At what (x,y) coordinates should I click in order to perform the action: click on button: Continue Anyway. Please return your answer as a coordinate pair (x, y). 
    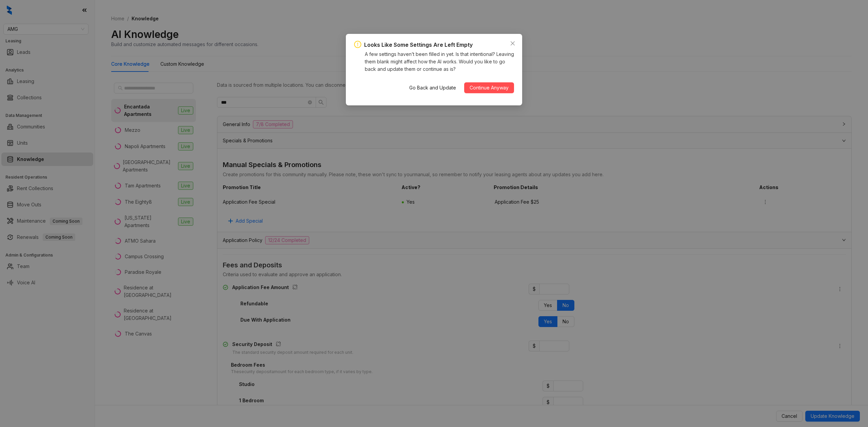
    Looking at the image, I should click on (489, 88).